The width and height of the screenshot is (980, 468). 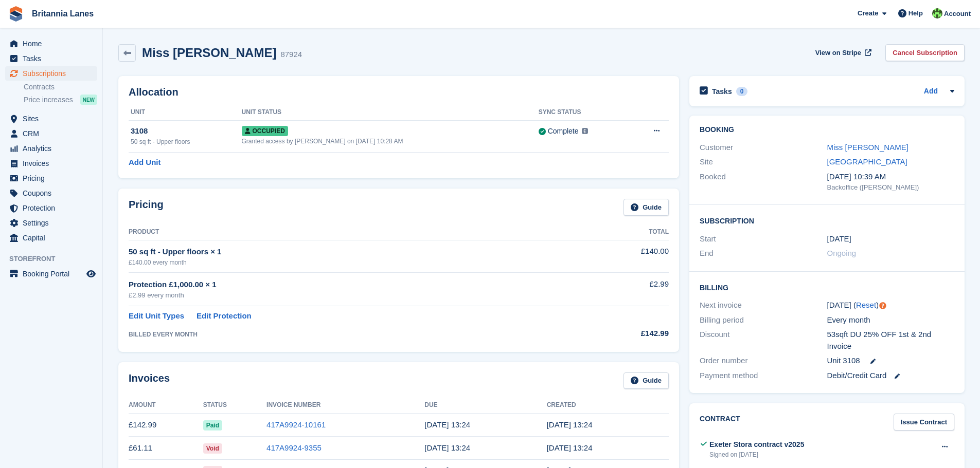 What do you see at coordinates (53, 179) in the screenshot?
I see `span: Pricing` at bounding box center [53, 179].